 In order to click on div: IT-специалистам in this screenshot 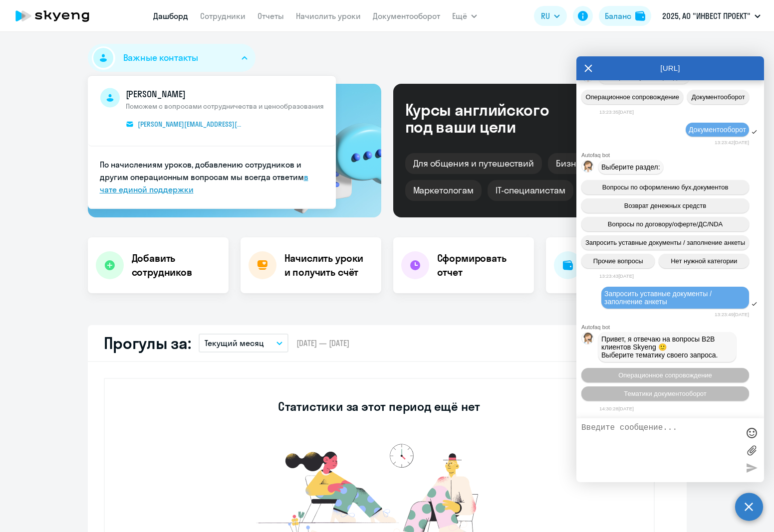, I will do `click(530, 191)`.